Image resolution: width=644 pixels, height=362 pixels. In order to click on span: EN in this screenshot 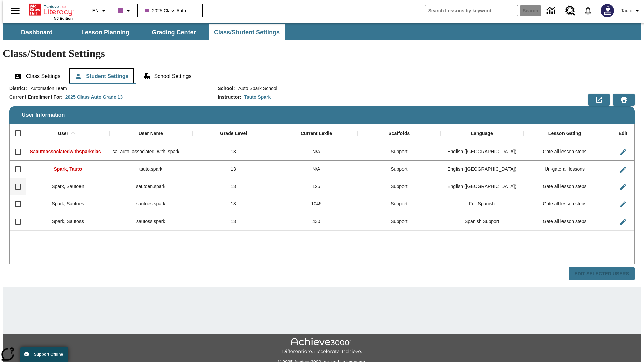, I will do `click(95, 11)`.